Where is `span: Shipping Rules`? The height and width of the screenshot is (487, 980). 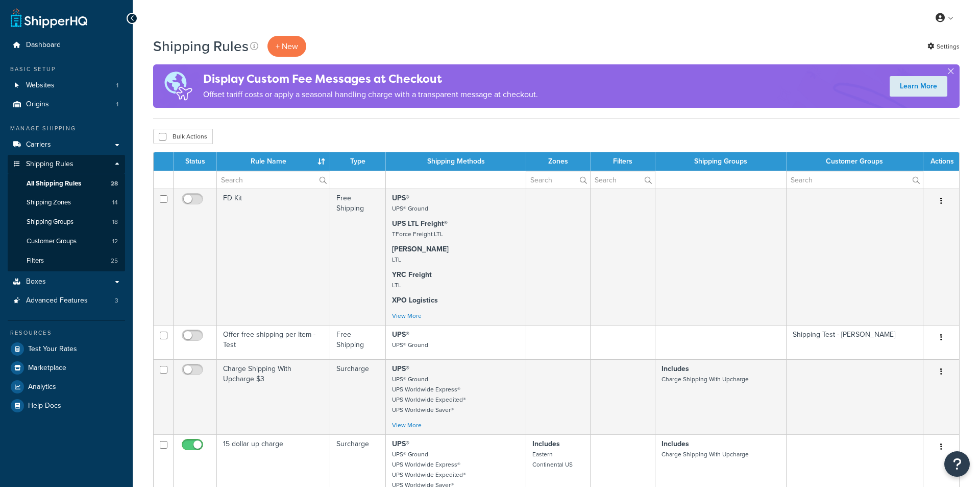 span: Shipping Rules is located at coordinates (49, 164).